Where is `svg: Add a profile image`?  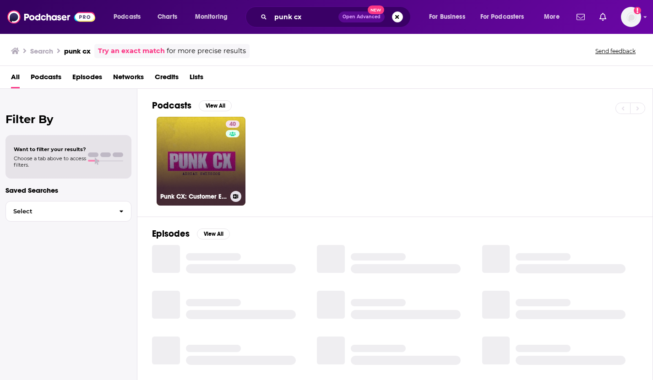
svg: Add a profile image is located at coordinates (637, 11).